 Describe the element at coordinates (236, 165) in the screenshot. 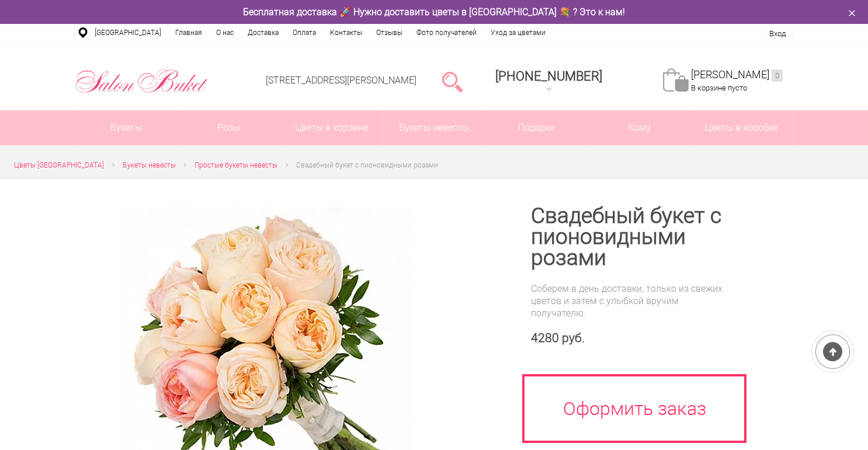

I see `span: Простые букеты невесты` at that location.